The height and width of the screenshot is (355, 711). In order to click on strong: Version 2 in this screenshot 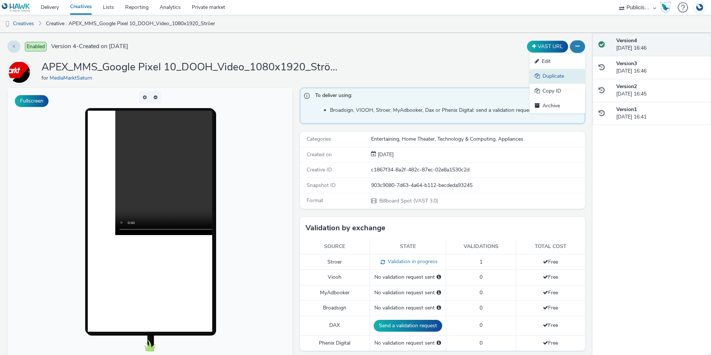, I will do `click(626, 86)`.